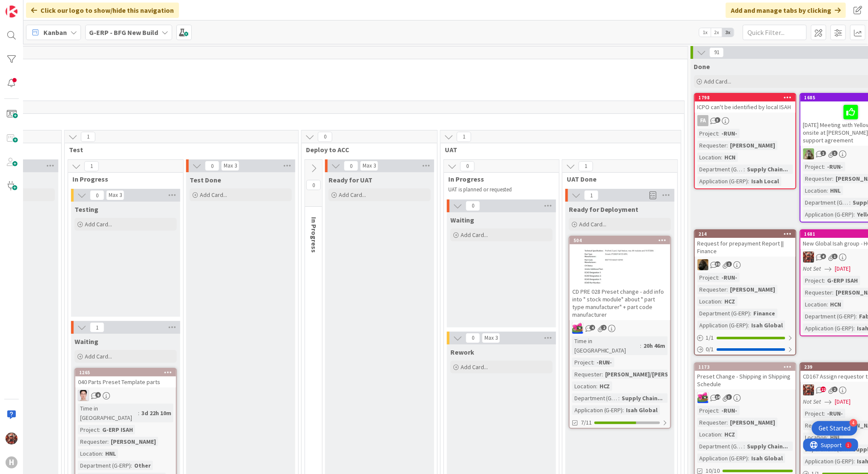 This screenshot has width=868, height=474. What do you see at coordinates (45, 7) in the screenshot?
I see `div: 1` at bounding box center [45, 7].